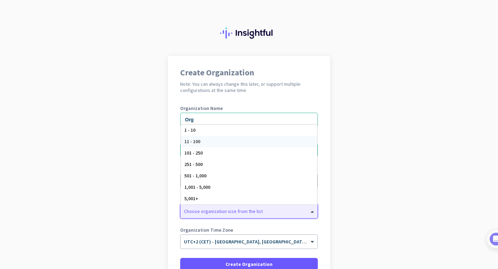 The image size is (498, 269). What do you see at coordinates (249, 87) in the screenshot?
I see `h2: Note: You can always change this later, or support multiple configurations at the same time` at bounding box center [249, 87].